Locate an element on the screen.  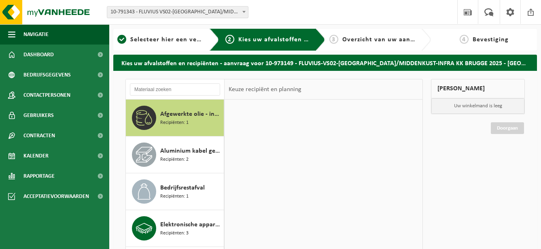
span: 4 is located at coordinates (464, 39).